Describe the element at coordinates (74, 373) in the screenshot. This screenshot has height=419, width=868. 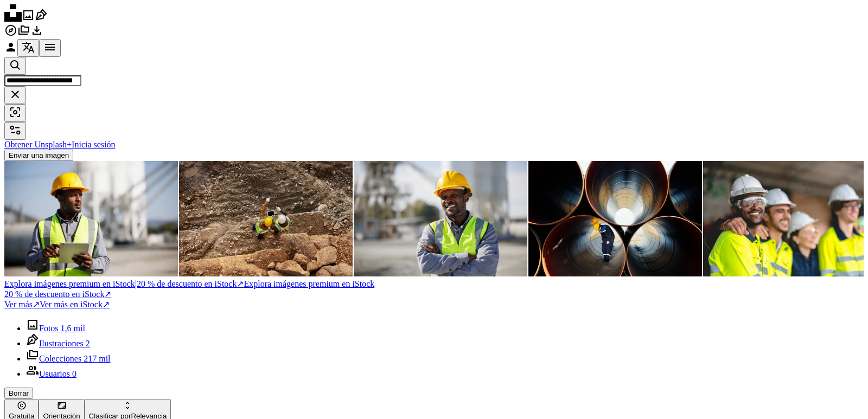
I see `span: 0` at that location.